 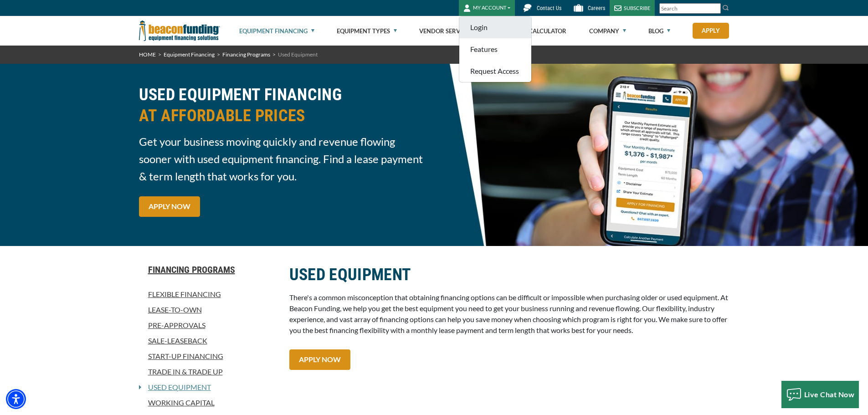 What do you see at coordinates (726, 8) in the screenshot?
I see `img: Search` at bounding box center [726, 8].